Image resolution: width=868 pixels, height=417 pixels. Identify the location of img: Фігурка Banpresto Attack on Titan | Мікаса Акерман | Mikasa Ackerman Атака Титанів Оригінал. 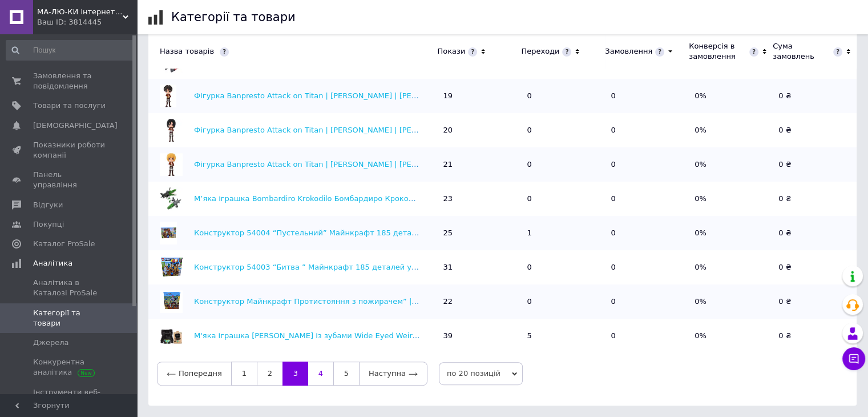
(171, 130).